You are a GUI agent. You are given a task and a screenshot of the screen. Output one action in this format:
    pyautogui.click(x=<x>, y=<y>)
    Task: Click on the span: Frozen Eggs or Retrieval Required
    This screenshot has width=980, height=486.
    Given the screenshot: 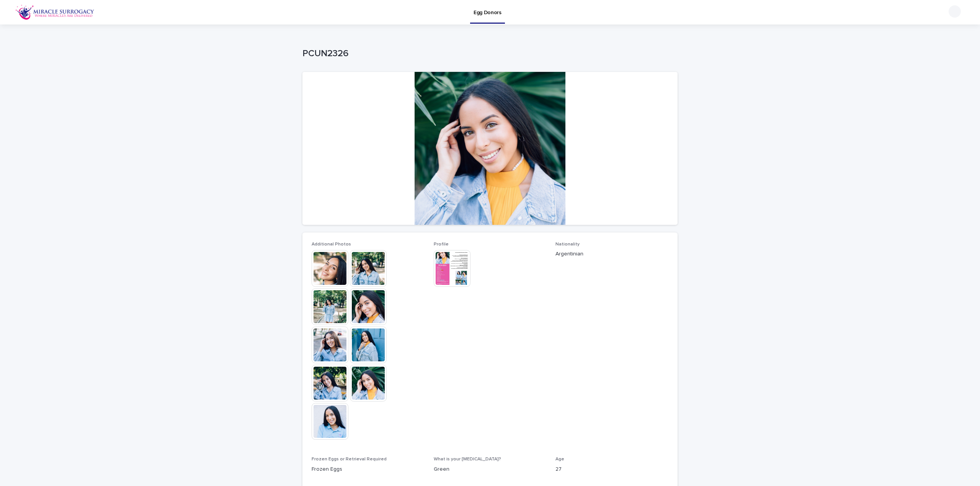 What is the action you would take?
    pyautogui.click(x=349, y=459)
    